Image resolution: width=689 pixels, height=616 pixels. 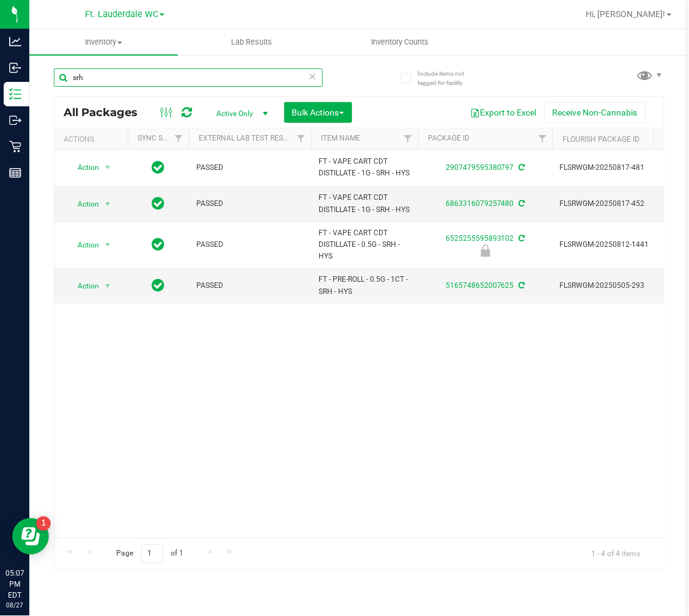 I want to click on a: 2907479595380797, so click(x=480, y=168).